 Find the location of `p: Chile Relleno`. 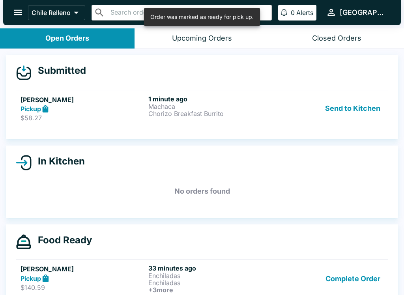

p: Chile Relleno is located at coordinates (51, 13).